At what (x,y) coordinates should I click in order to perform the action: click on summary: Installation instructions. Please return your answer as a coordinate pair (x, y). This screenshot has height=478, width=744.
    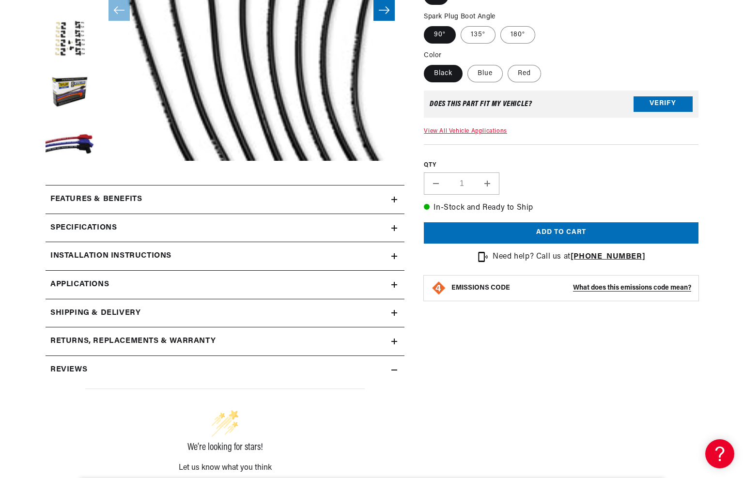
    Looking at the image, I should click on (225, 256).